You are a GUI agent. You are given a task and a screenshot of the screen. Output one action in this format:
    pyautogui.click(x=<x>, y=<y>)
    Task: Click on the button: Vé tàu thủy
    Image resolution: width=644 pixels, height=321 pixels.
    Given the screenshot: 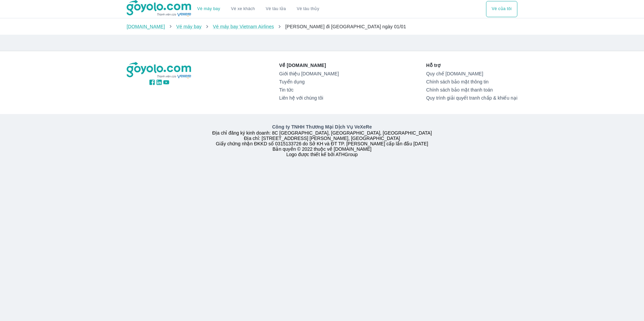 What is the action you would take?
    pyautogui.click(x=308, y=9)
    